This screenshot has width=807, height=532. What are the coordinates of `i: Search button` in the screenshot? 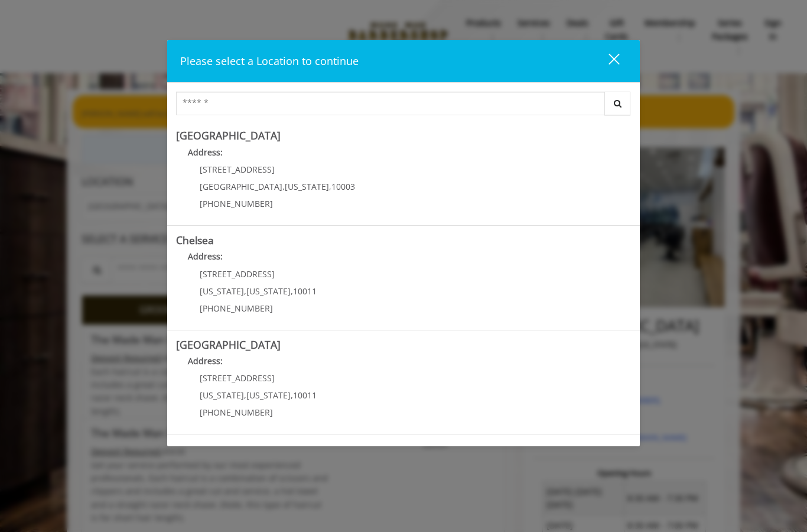 It's located at (617, 104).